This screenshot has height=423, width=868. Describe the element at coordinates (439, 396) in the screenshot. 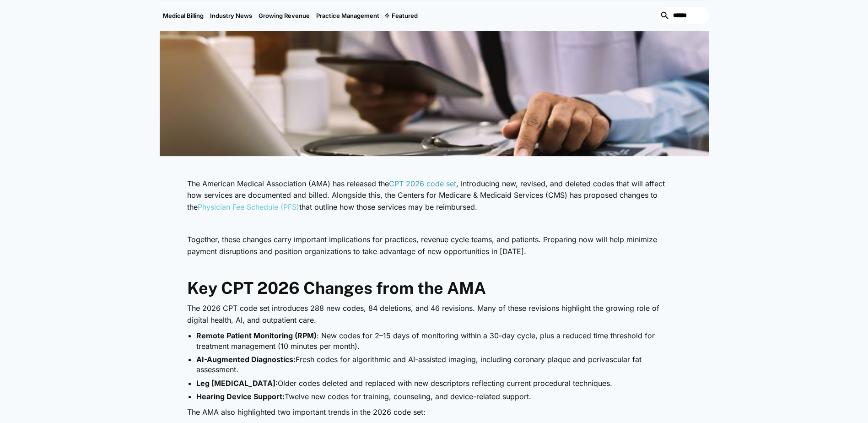

I see `li: Twelve new codes for training, counseling, and device-related support.` at that location.